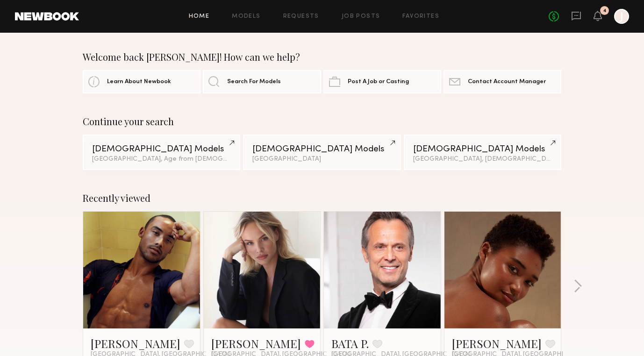  I want to click on span: Contact Account Manager, so click(507, 82).